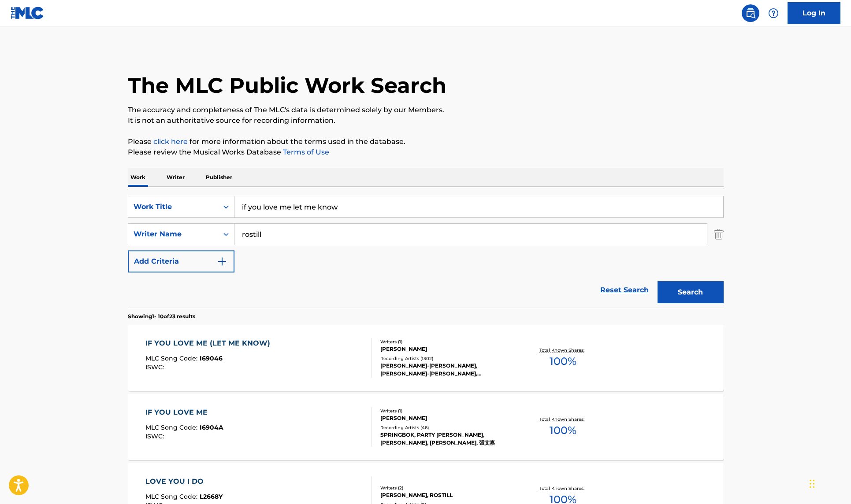 The width and height of the screenshot is (851, 504). I want to click on span: I69046, so click(211, 359).